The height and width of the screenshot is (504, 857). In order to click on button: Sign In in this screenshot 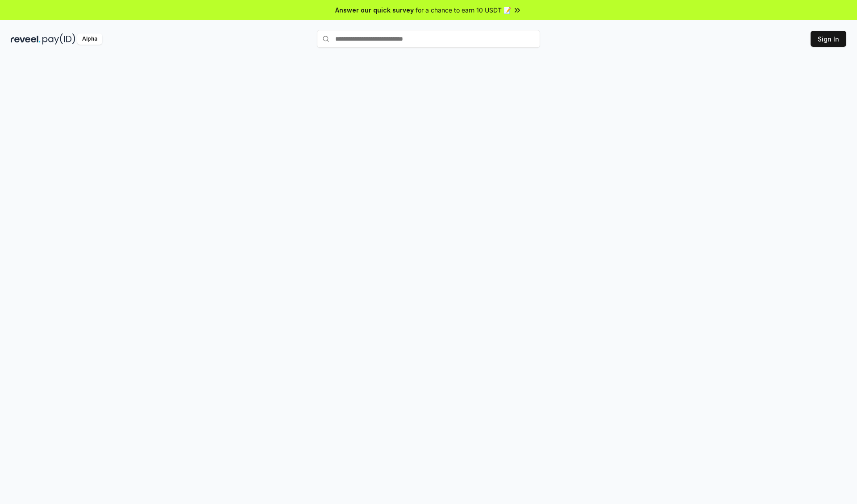, I will do `click(829, 39)`.